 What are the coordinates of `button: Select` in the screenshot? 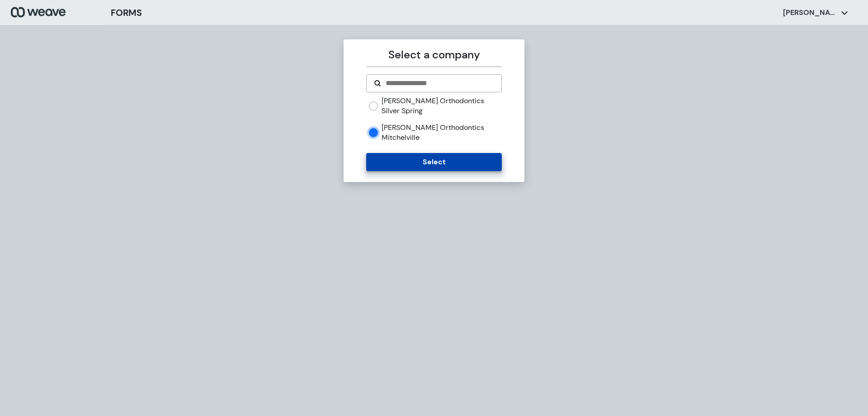 It's located at (434, 162).